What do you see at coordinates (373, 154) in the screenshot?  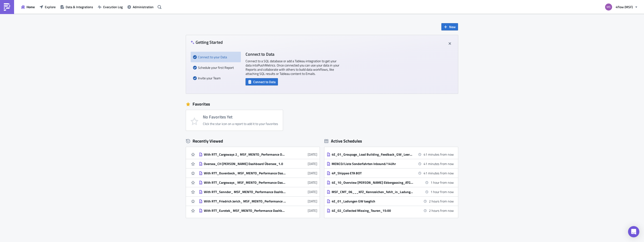 I see `div: 4E_01_Groupage_Load Building_Feedback_GW_Leergut_GW_next day_MO-TH` at bounding box center [373, 154].